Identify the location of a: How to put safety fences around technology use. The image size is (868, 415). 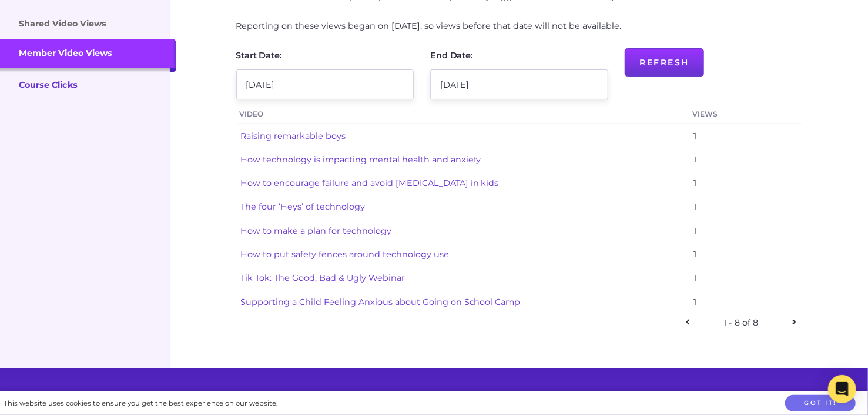
(345, 254).